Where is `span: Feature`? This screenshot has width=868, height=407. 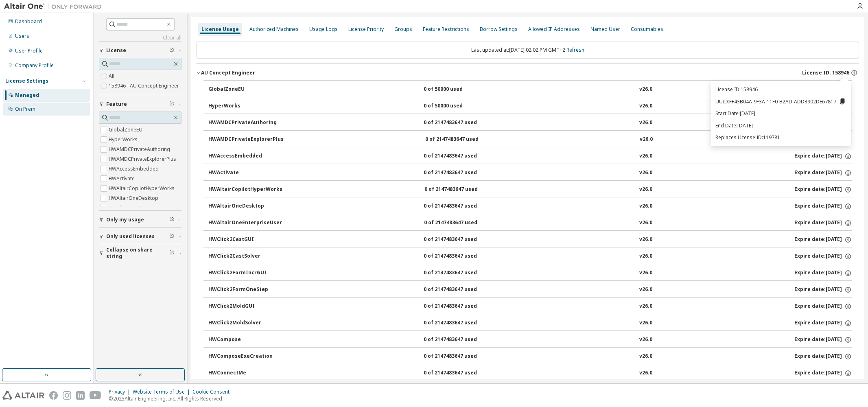 span: Feature is located at coordinates (116, 104).